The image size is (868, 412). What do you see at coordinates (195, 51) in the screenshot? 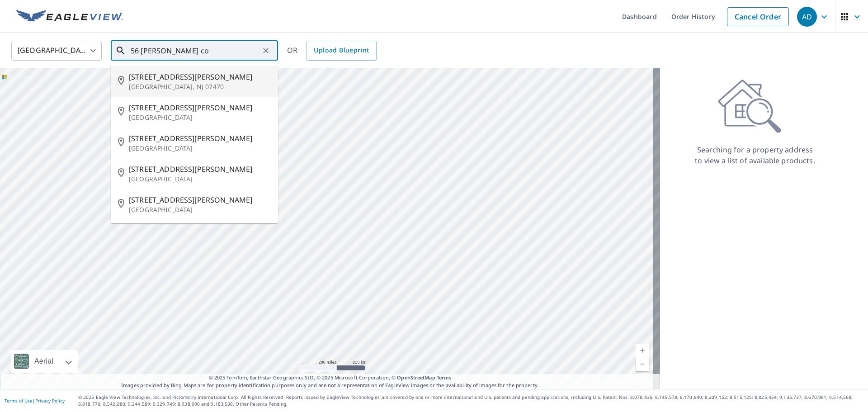
I see `input: Search by address or latitude-longitude` at bounding box center [195, 51].